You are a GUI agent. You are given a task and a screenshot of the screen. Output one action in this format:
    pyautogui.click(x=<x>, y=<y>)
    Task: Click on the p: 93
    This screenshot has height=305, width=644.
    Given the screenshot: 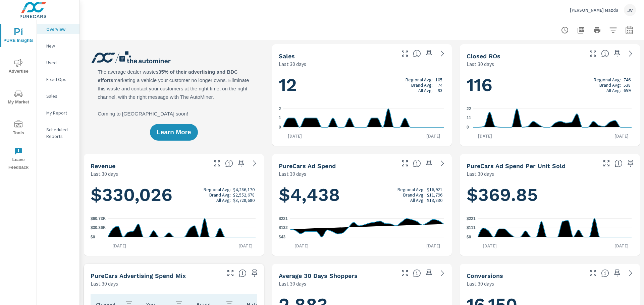 What is the action you would take?
    pyautogui.click(x=440, y=91)
    